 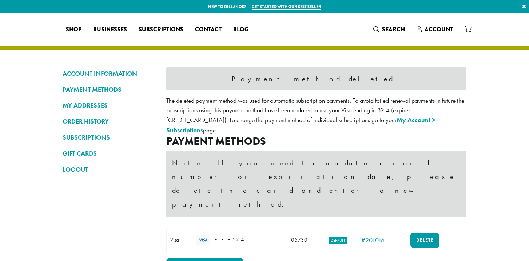 What do you see at coordinates (338, 240) in the screenshot?
I see `mark: Default` at bounding box center [338, 240].